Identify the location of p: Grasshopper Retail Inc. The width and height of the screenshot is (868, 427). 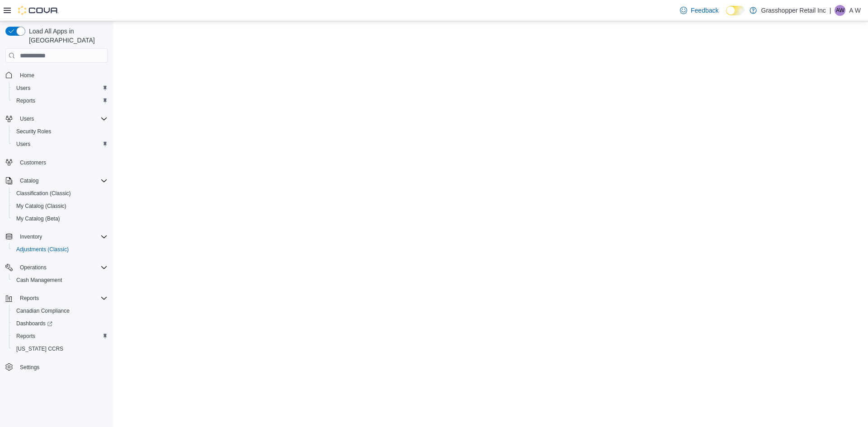
(793, 10).